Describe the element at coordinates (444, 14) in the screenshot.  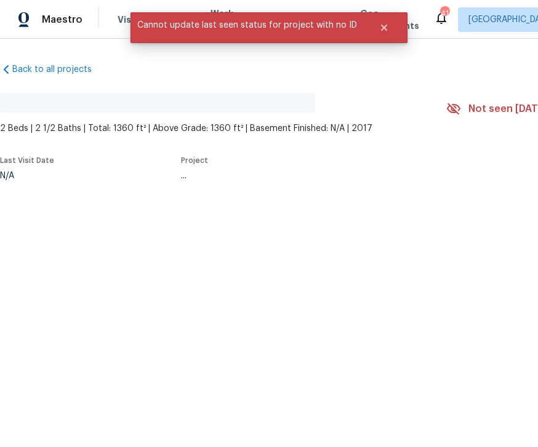
I see `div: 41` at that location.